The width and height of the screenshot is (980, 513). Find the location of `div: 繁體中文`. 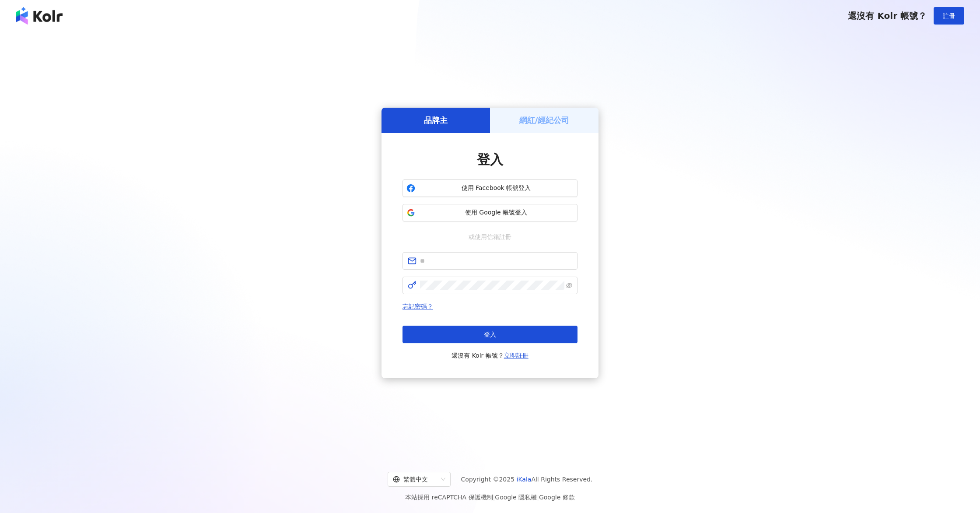

div: 繁體中文 is located at coordinates (415, 479).